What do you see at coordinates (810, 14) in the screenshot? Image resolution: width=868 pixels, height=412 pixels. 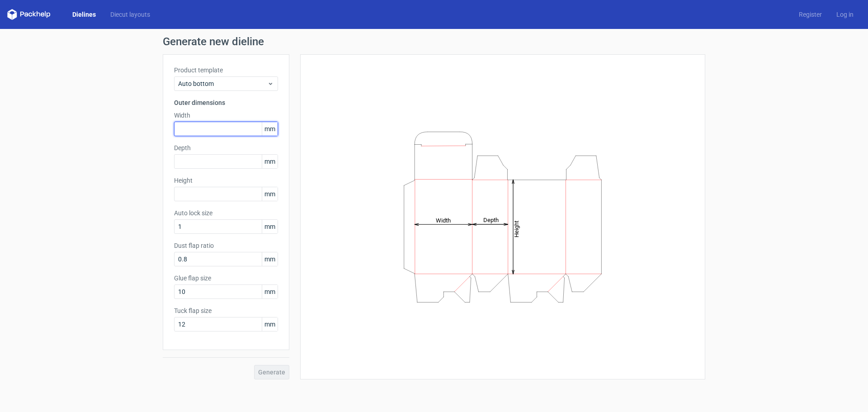 I see `a: Register` at bounding box center [810, 14].